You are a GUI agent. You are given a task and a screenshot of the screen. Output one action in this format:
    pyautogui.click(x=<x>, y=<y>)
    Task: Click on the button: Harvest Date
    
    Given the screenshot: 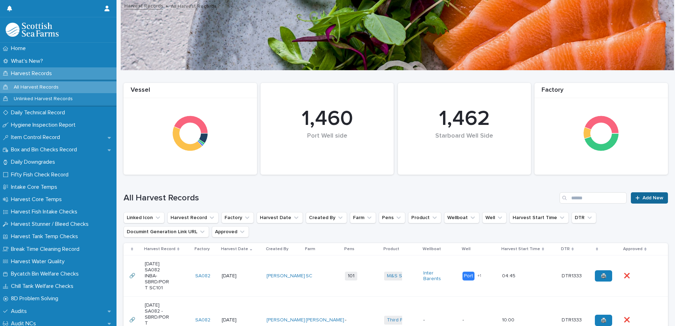 What is the action you would take?
    pyautogui.click(x=279, y=218)
    